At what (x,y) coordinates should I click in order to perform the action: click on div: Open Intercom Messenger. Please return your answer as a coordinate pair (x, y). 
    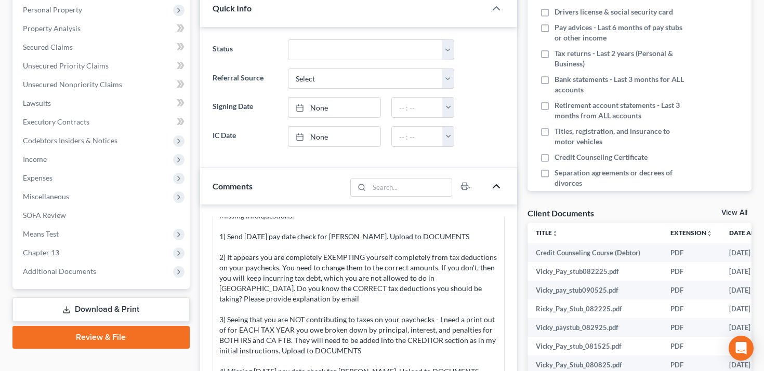
    Looking at the image, I should click on (741, 349).